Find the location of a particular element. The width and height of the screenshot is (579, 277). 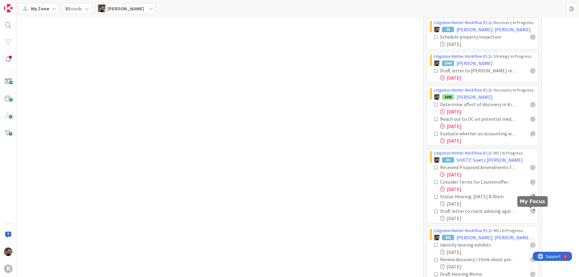

div: 362 is located at coordinates (448, 238).